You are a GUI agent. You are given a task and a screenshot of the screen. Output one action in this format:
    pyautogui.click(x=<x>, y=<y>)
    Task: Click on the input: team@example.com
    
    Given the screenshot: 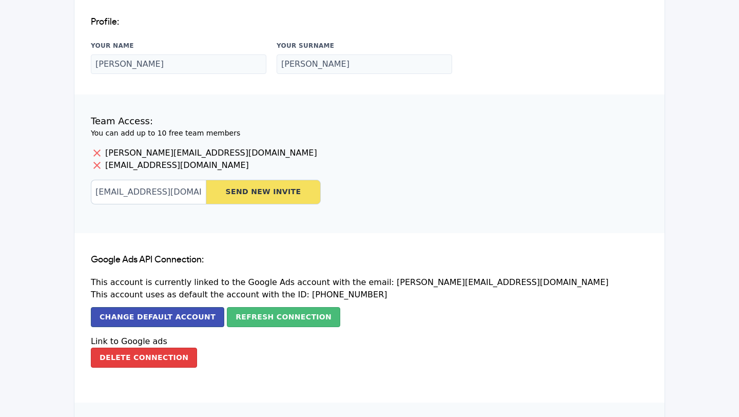 What is the action you would take?
    pyautogui.click(x=148, y=192)
    